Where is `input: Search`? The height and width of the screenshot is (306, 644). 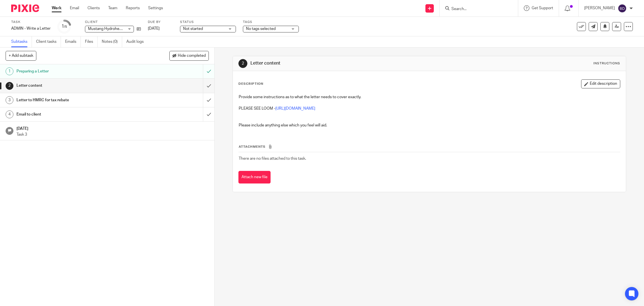 input: Search is located at coordinates (476, 9).